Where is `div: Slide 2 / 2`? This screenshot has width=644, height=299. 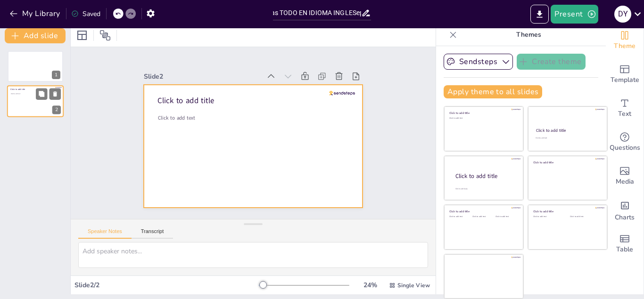 div: Slide 2 / 2 is located at coordinates (166, 285).